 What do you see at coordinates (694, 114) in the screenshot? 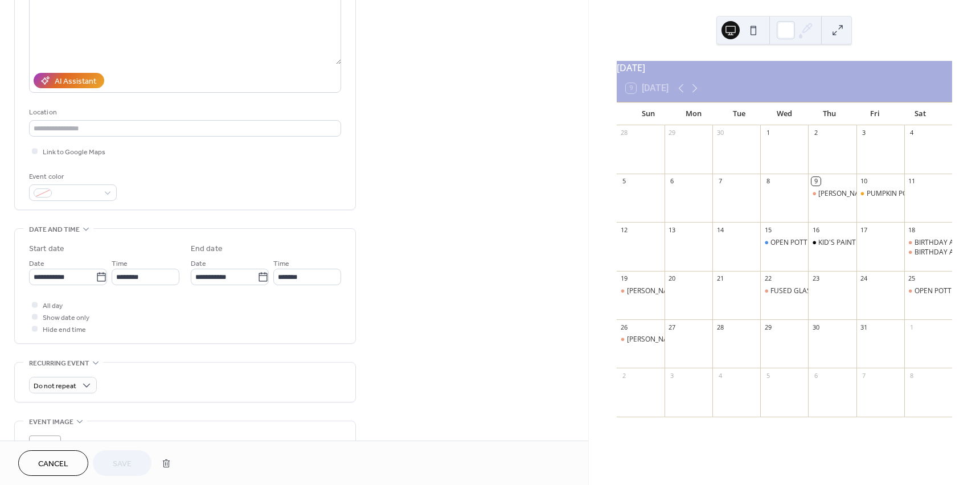
I see `div: Mon` at bounding box center [694, 114].